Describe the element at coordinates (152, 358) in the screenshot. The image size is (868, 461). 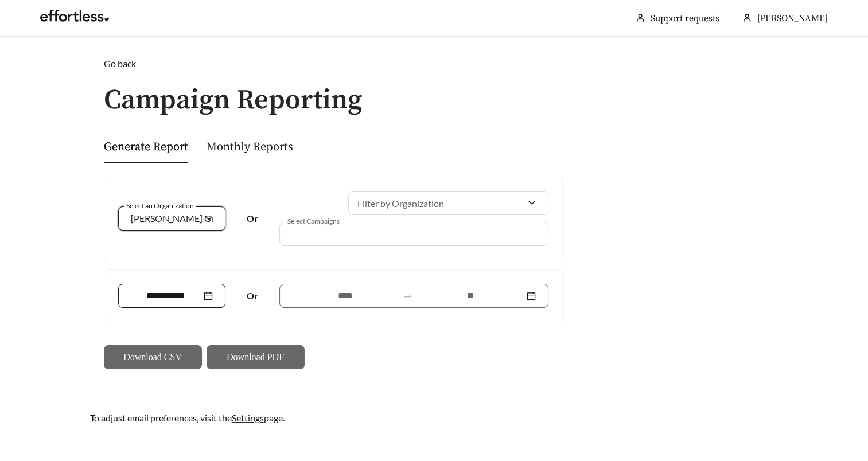
I see `button: Download CSV` at that location.